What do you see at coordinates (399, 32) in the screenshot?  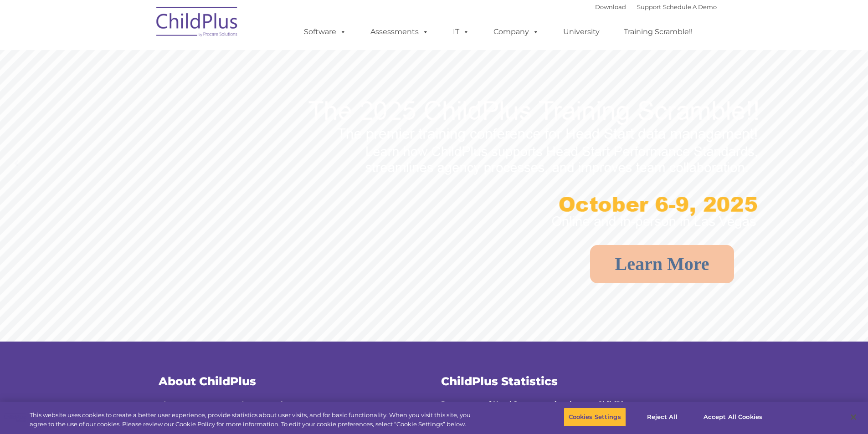 I see `a: Assessments` at bounding box center [399, 32].